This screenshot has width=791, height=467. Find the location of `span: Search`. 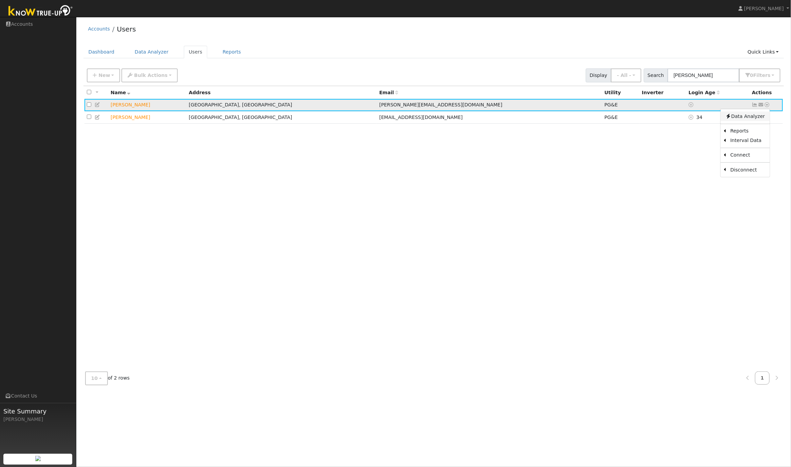

span: Search is located at coordinates (656, 75).